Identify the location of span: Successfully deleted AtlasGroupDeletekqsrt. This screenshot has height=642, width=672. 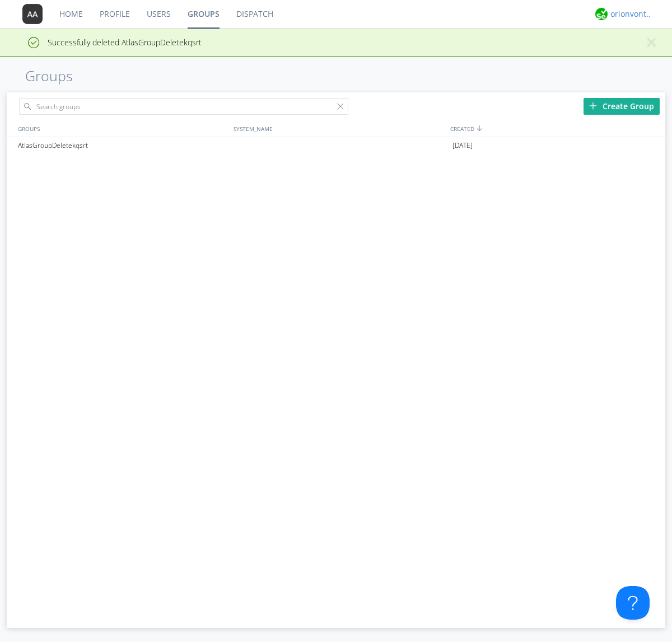
(105, 42).